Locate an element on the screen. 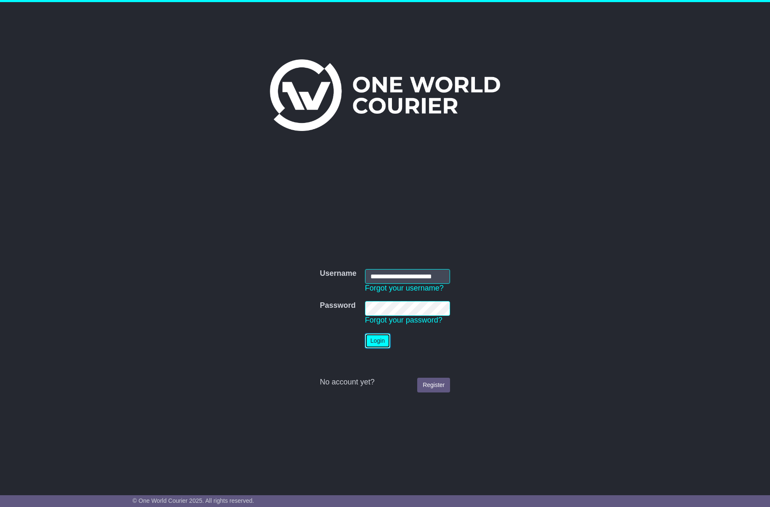 Image resolution: width=770 pixels, height=507 pixels. a: Forgot your username? is located at coordinates (404, 288).